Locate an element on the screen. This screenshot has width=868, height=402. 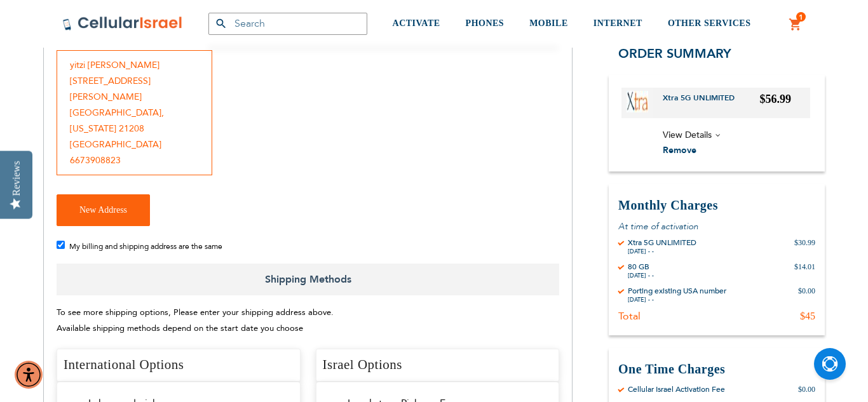
img: Xtra 5G UNLIMITED is located at coordinates (637, 101).